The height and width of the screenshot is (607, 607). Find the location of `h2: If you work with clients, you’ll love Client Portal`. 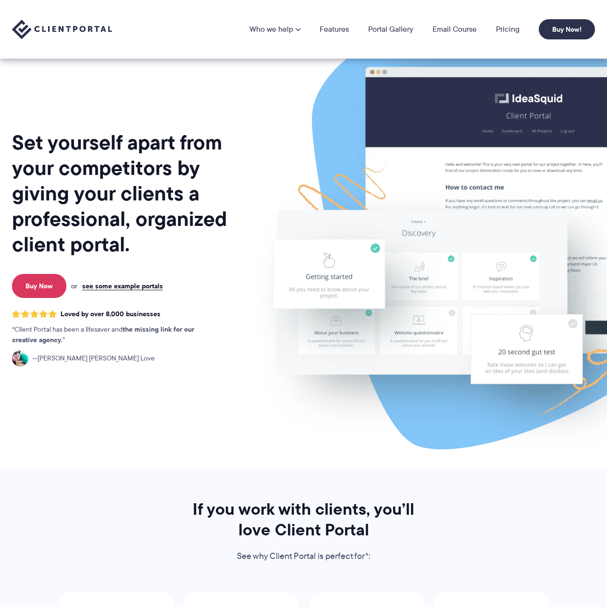

h2: If you work with clients, you’ll love Client Portal is located at coordinates (304, 520).